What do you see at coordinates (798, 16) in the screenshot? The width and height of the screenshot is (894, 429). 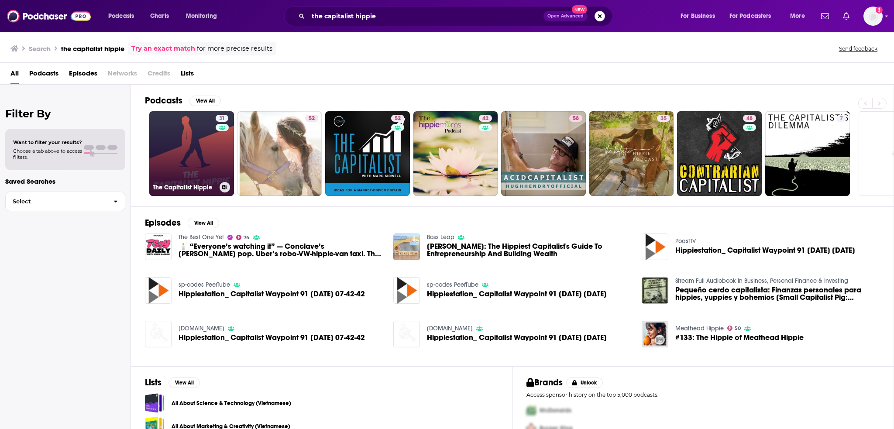 I see `span: More` at bounding box center [798, 16].